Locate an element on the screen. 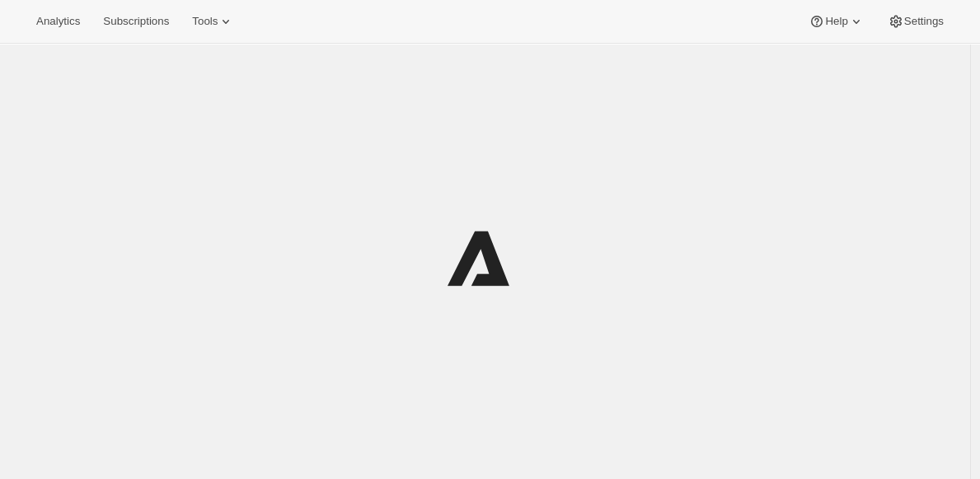  button: Help is located at coordinates (836, 21).